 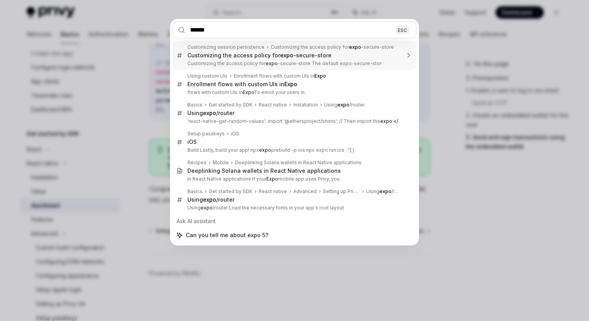 I want to click on p: 'react-native-get-random-values'; import '@ethersproject/shims'; // Then import the, so click(x=294, y=121).